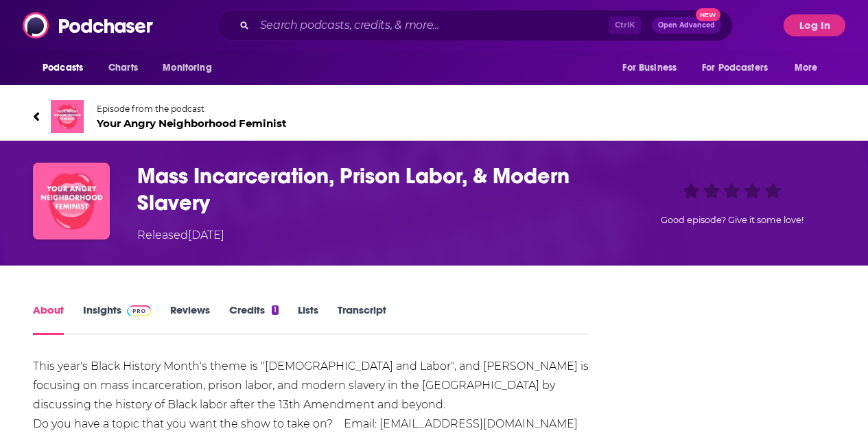  Describe the element at coordinates (624, 26) in the screenshot. I see `span: Ctrl K` at that location.